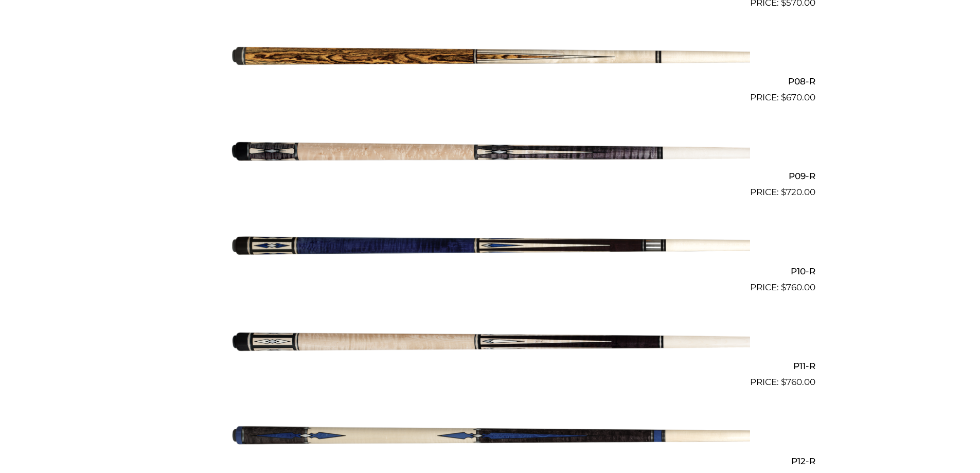 This screenshot has width=980, height=473. What do you see at coordinates (490, 151) in the screenshot?
I see `img: P09-R` at bounding box center [490, 151].